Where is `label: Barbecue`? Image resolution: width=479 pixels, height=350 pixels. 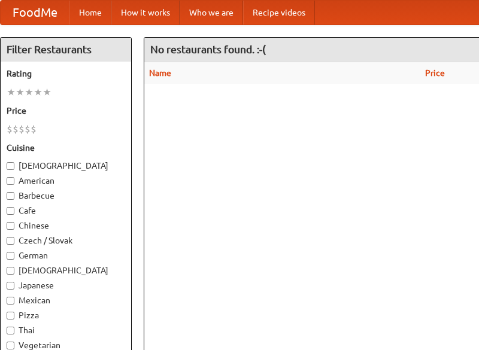 label: Barbecue is located at coordinates (66, 196).